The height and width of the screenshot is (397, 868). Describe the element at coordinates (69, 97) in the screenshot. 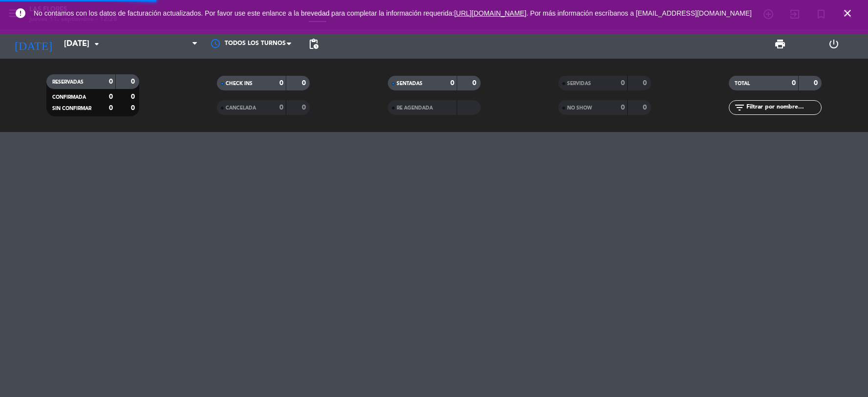

I see `span: CONFIRMADA` at that location.